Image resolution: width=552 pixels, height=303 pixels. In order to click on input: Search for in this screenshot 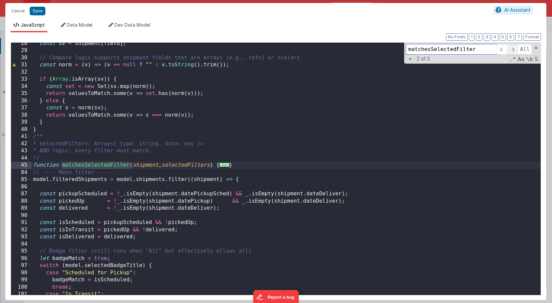, I will do `click(451, 49)`.